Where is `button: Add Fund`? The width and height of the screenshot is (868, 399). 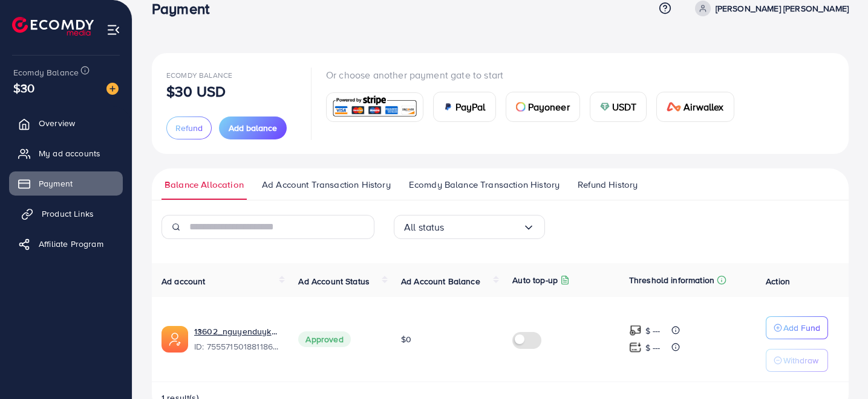 button: Add Fund is located at coordinates (796, 328).